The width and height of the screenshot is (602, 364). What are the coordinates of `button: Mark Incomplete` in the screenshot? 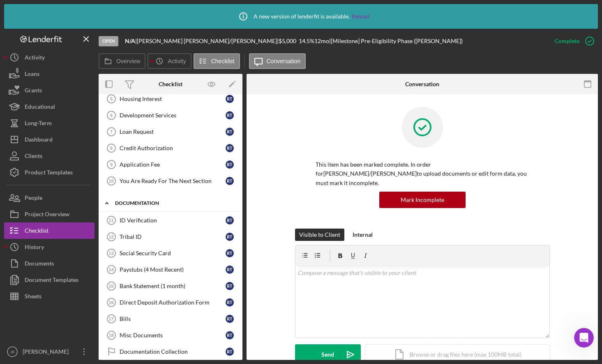 It's located at (422, 200).